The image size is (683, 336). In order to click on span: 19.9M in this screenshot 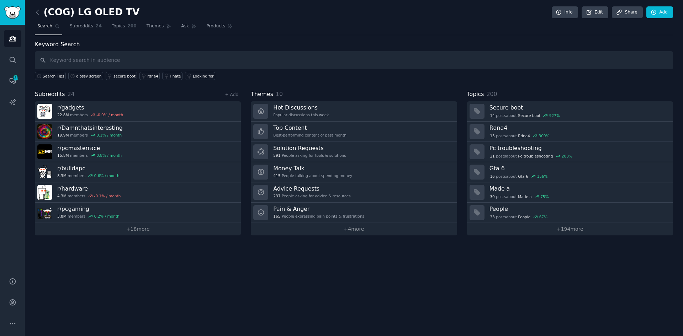, I will do `click(63, 135)`.